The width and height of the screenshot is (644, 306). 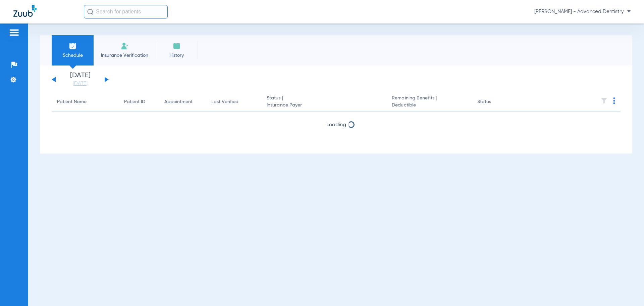 What do you see at coordinates (73, 55) in the screenshot?
I see `span: Schedule` at bounding box center [73, 55].